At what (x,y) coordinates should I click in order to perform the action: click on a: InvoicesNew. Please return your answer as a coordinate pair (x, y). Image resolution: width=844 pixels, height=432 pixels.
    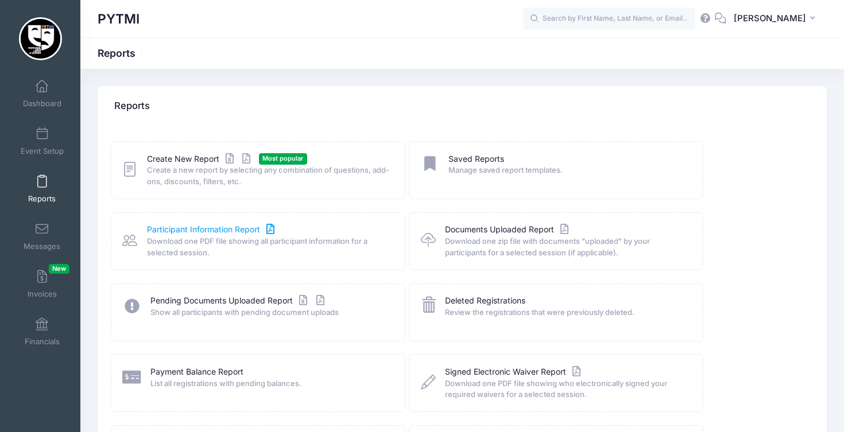
    Looking at the image, I should click on (42, 284).